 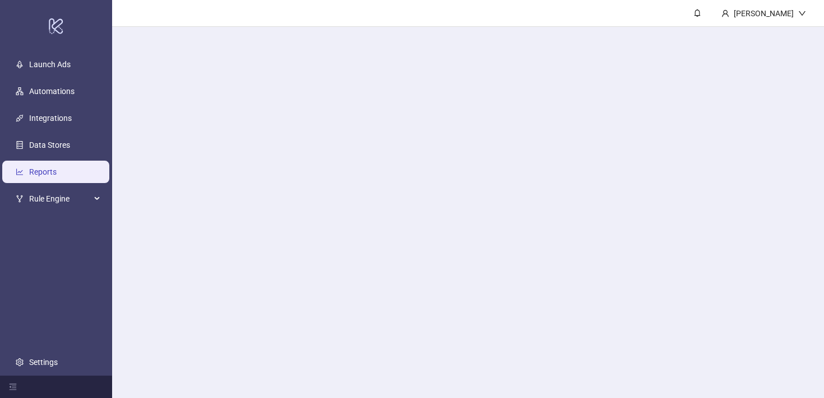 I want to click on a: Launch Ads, so click(x=50, y=64).